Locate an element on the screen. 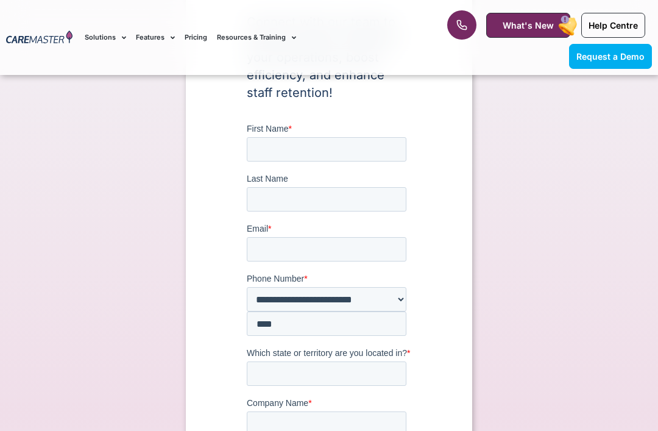  img: CareMaster Logo is located at coordinates (39, 38).